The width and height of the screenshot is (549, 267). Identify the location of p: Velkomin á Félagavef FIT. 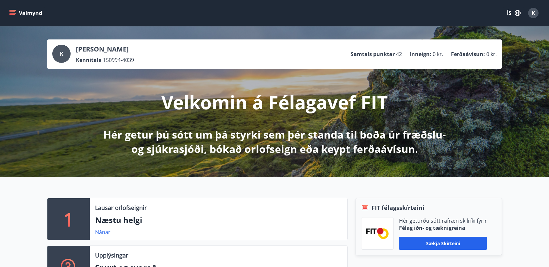
(274, 102).